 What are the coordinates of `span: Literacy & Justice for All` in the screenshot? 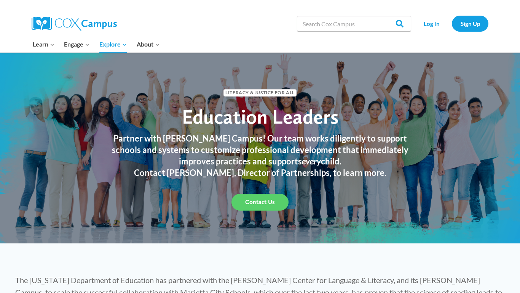 It's located at (260, 93).